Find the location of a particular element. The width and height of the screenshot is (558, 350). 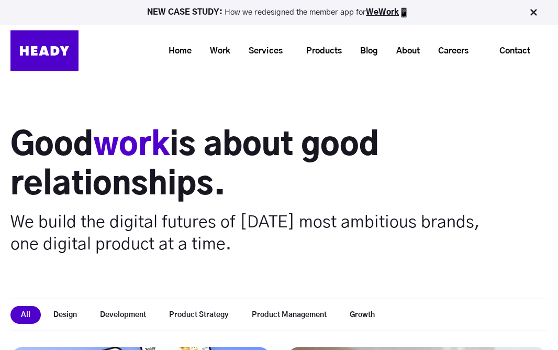

a: About is located at coordinates (404, 51).